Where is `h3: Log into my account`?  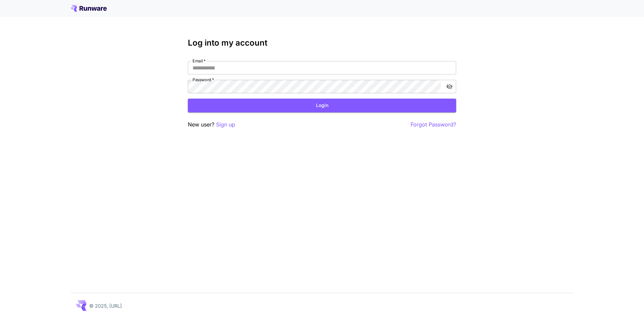
h3: Log into my account is located at coordinates (322, 43).